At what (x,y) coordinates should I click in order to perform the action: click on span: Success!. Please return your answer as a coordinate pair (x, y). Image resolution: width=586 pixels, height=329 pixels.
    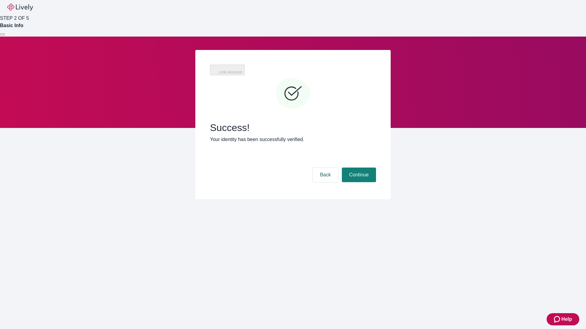
    Looking at the image, I should click on (293, 128).